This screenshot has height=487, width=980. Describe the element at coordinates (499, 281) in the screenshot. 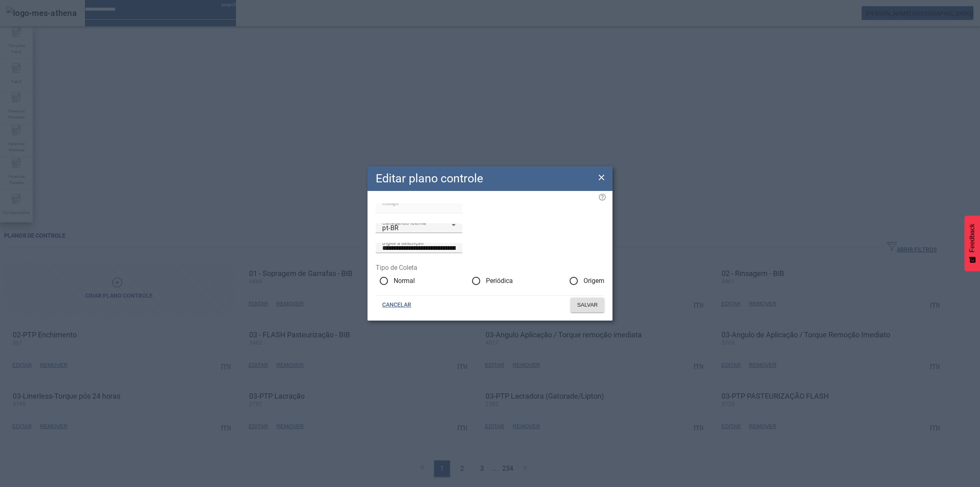

I see `label: Periódica` at that location.